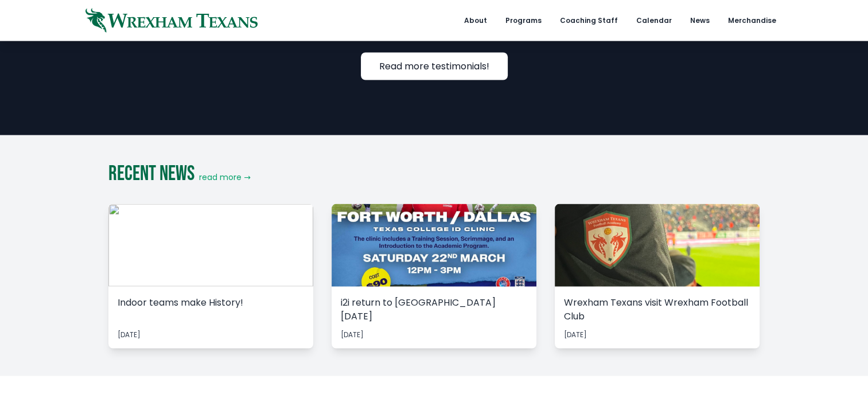 This screenshot has height=406, width=868. I want to click on div: Indoor teams make History!, so click(210, 310).